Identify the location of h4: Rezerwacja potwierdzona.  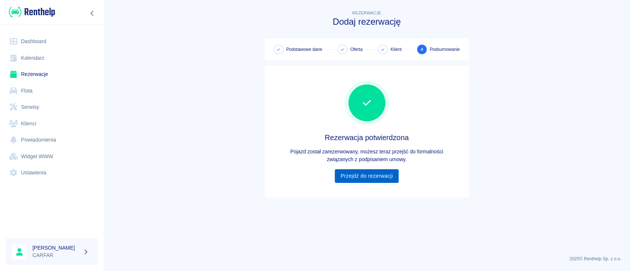
(367, 138).